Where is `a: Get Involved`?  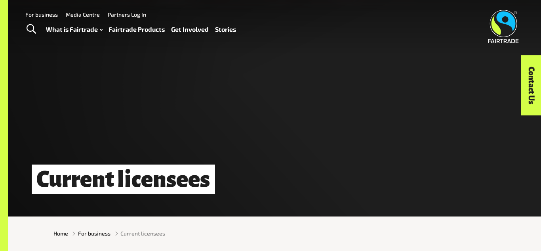 a: Get Involved is located at coordinates (190, 29).